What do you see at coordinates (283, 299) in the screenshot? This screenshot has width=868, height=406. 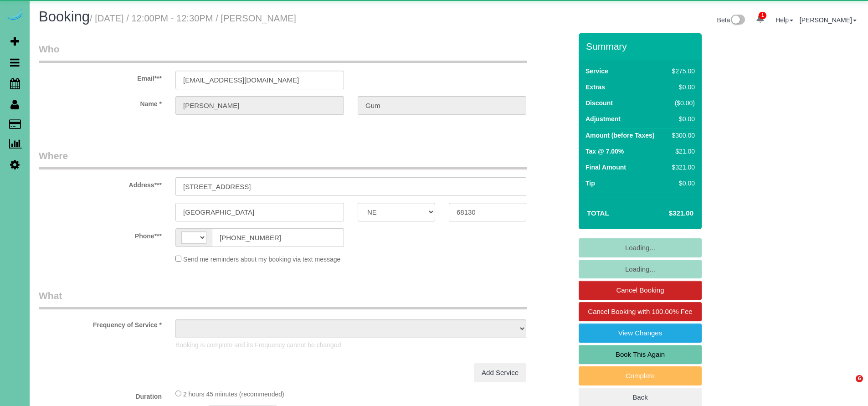 I see `legend: What` at bounding box center [283, 299].